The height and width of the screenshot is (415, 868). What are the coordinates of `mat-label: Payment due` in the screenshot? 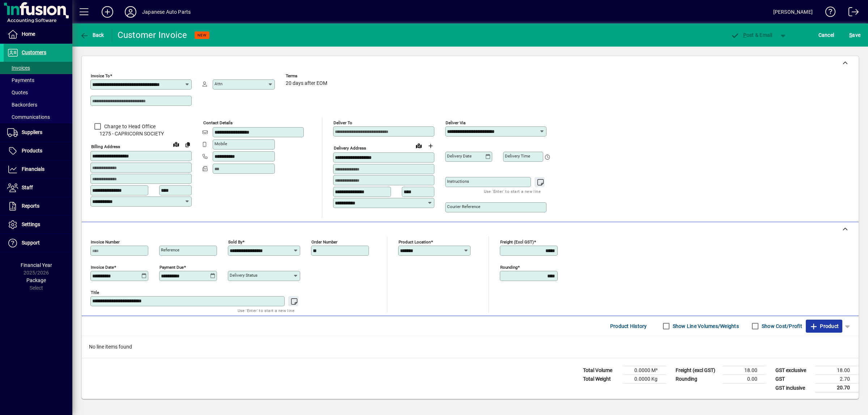 It's located at (171, 267).